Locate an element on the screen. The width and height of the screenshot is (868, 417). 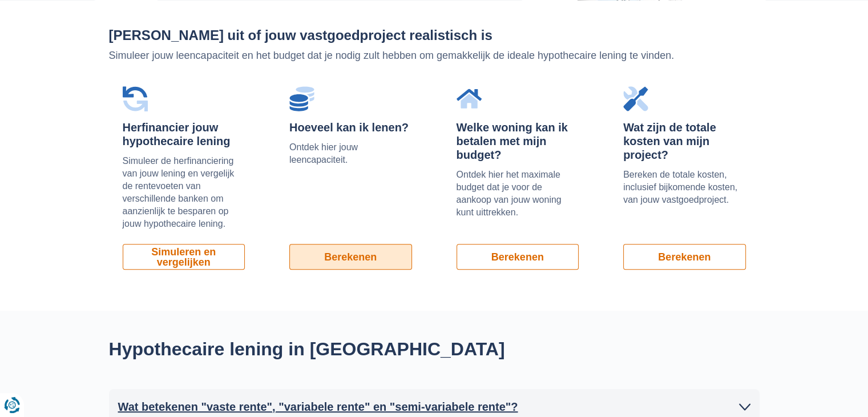
p: Simuleer jouw leencapaciteit en het budget dat je nodig zult hebben om gemakkelijk de ideale hypo... is located at coordinates (434, 56).